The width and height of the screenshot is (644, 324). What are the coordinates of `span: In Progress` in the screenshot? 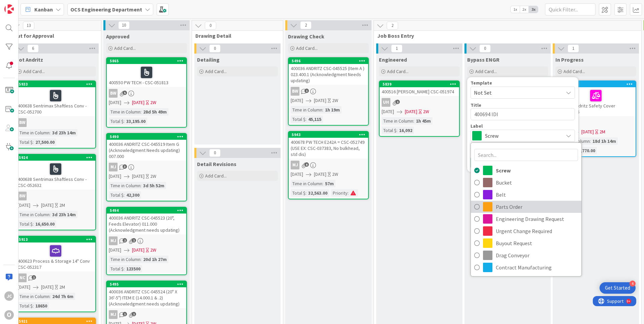 It's located at (570, 60).